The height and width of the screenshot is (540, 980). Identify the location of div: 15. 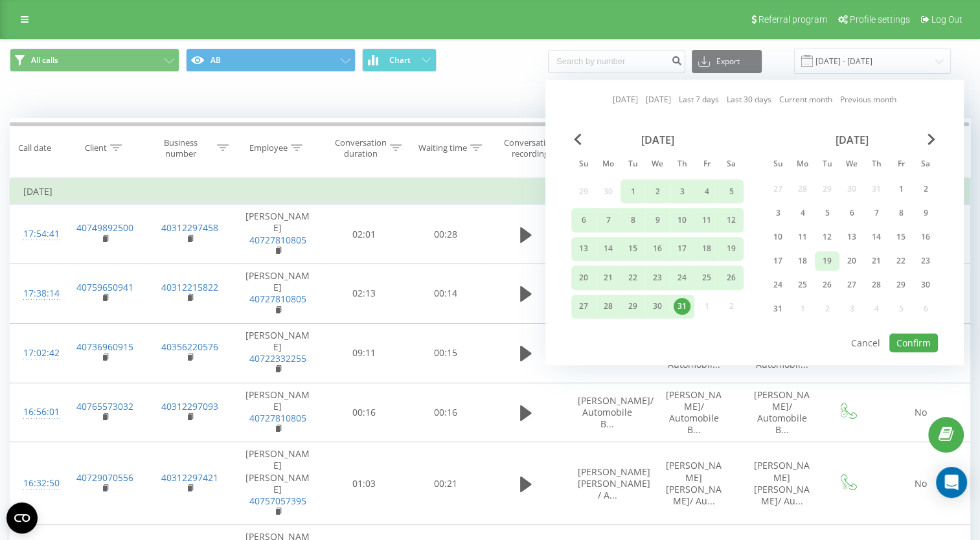
(901, 237).